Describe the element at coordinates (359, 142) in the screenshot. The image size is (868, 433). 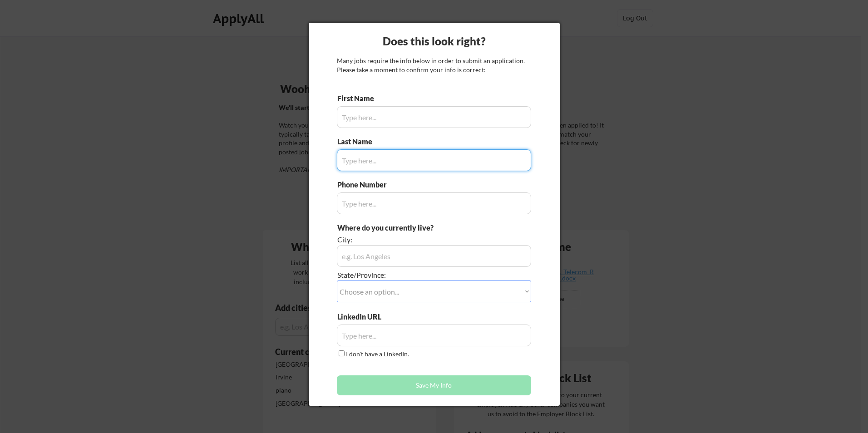
I see `div: Last Name` at that location.